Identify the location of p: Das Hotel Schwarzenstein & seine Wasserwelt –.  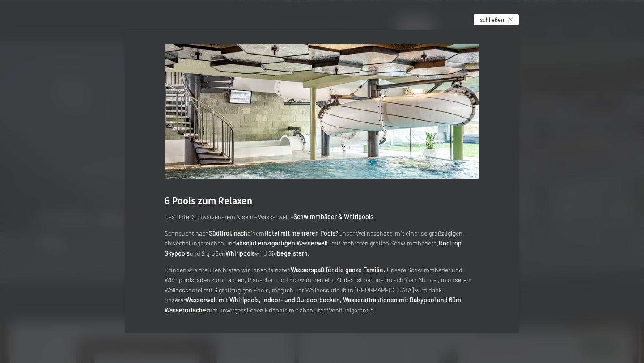
(322, 217).